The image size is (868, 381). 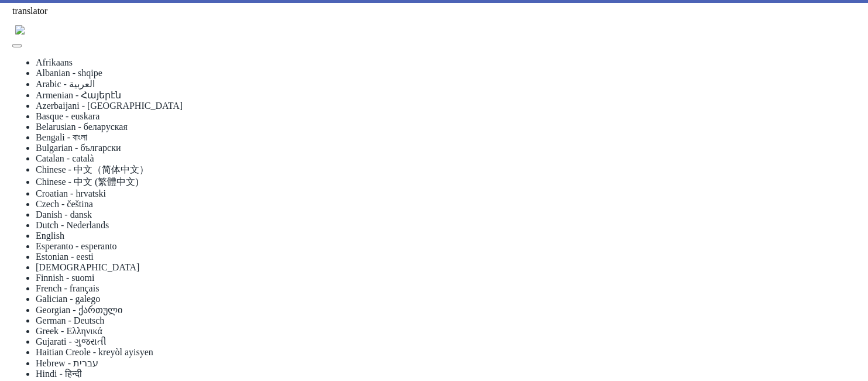 What do you see at coordinates (50, 235) in the screenshot?
I see `a: English` at bounding box center [50, 235].